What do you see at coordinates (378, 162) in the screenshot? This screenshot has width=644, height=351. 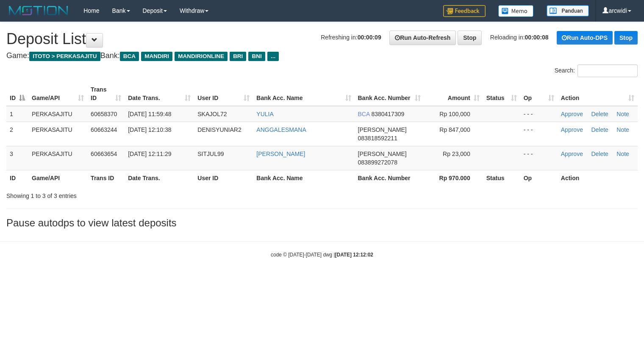 I see `span: Copy 083899272078 to clipboard` at bounding box center [378, 162].